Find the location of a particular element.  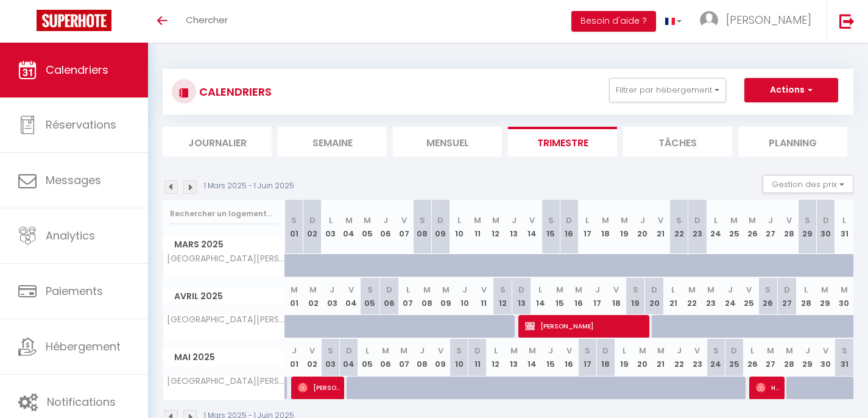

img: logout is located at coordinates (846, 21).